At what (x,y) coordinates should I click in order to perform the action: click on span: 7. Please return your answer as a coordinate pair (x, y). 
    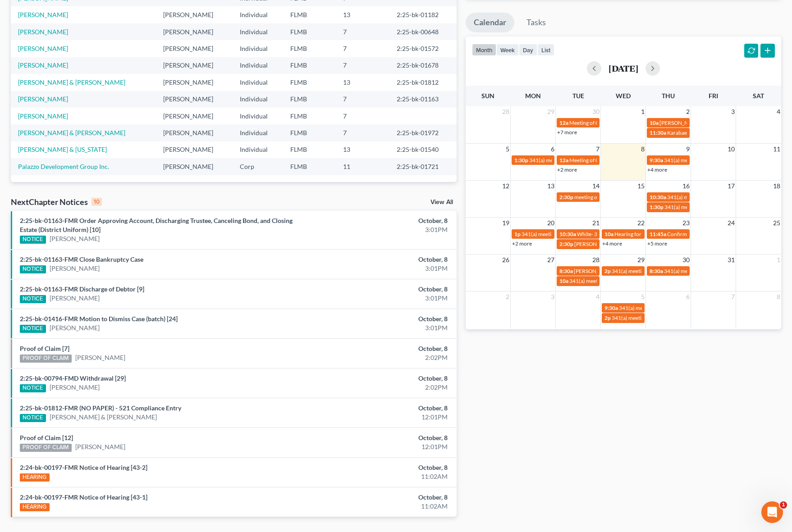
    Looking at the image, I should click on (733, 297).